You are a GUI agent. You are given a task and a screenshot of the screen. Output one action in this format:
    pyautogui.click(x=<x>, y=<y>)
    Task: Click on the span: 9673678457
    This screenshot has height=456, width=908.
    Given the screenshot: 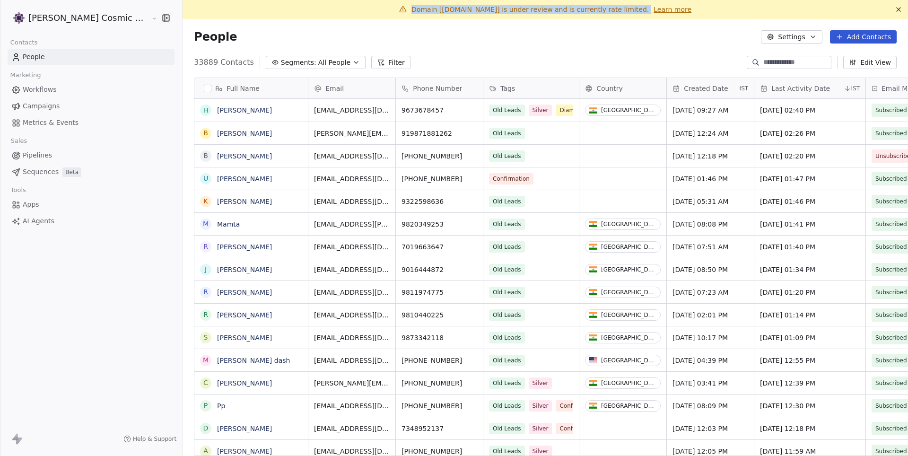 What is the action you would take?
    pyautogui.click(x=440, y=110)
    